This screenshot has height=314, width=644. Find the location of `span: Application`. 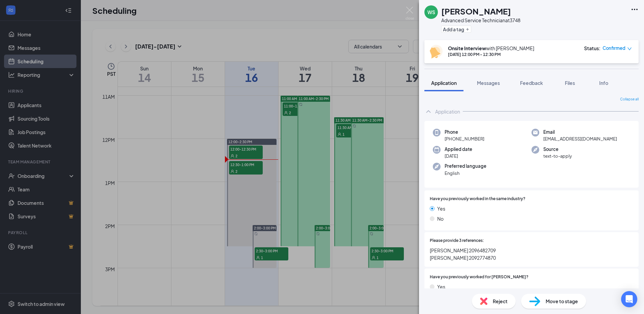

span: Application is located at coordinates (444, 83).